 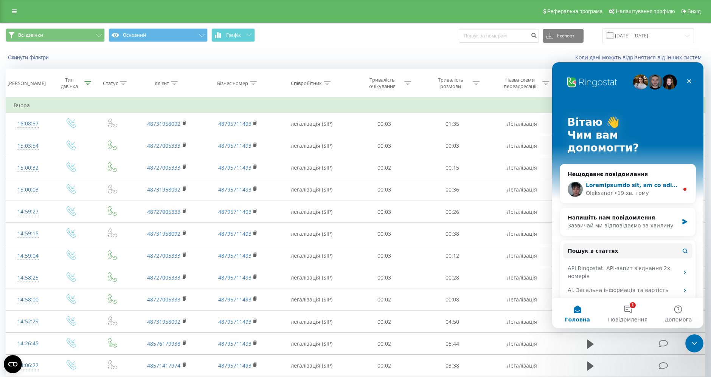 What do you see at coordinates (137, 19) in the screenshot?
I see `div: Закрити` at bounding box center [137, 19].